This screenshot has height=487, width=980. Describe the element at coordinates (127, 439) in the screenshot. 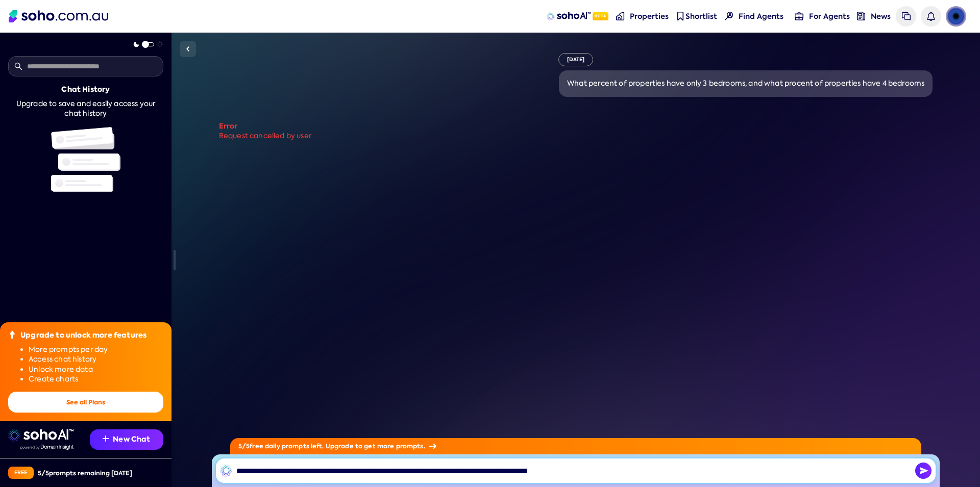

I see `button: New Chat` at that location.